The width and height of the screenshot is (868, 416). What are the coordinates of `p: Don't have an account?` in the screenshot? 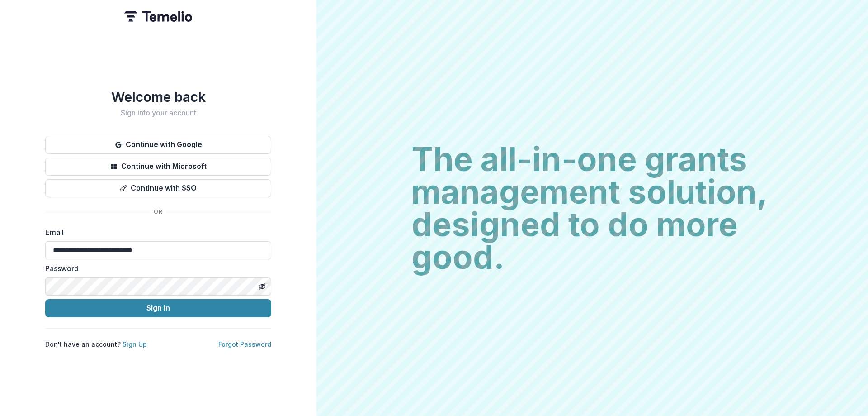 It's located at (96, 344).